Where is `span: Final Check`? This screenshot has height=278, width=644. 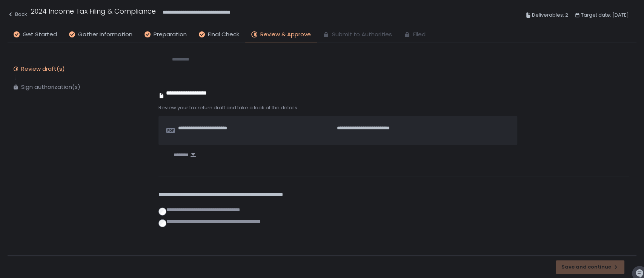
span: Final Check is located at coordinates (223, 34).